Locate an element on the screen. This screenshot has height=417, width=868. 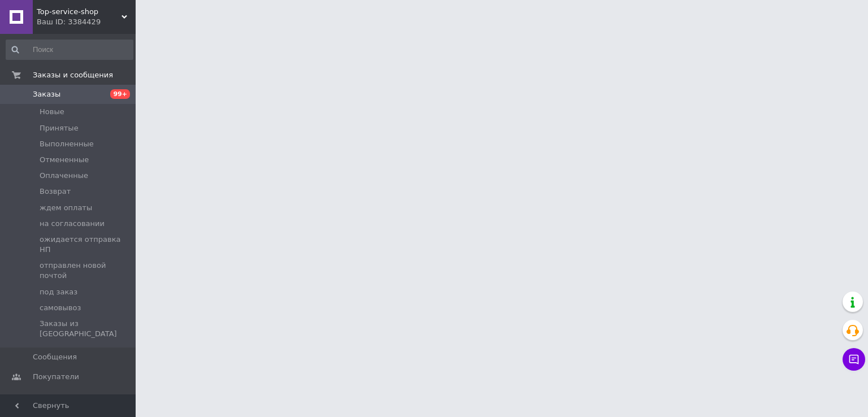
span: Оплаченные is located at coordinates (64, 176).